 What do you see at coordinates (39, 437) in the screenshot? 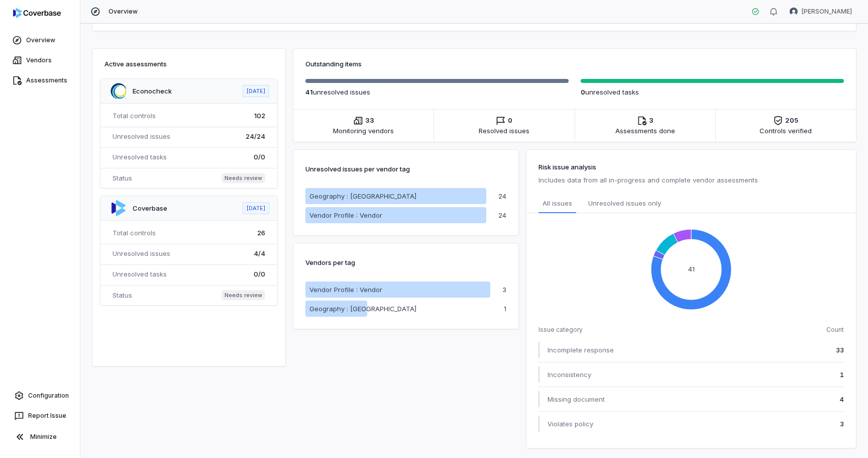
I see `button: Minimize` at bounding box center [39, 437].